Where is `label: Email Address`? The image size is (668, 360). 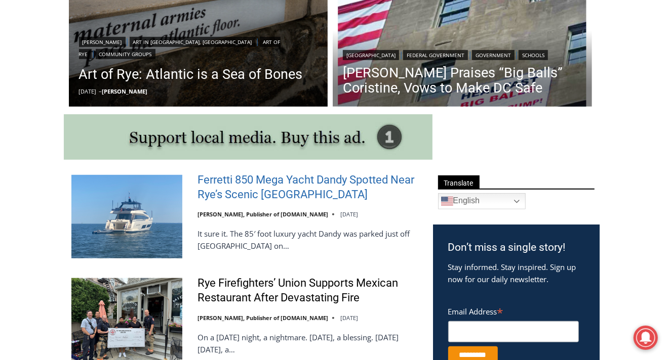 label: Email Address is located at coordinates (513, 311).